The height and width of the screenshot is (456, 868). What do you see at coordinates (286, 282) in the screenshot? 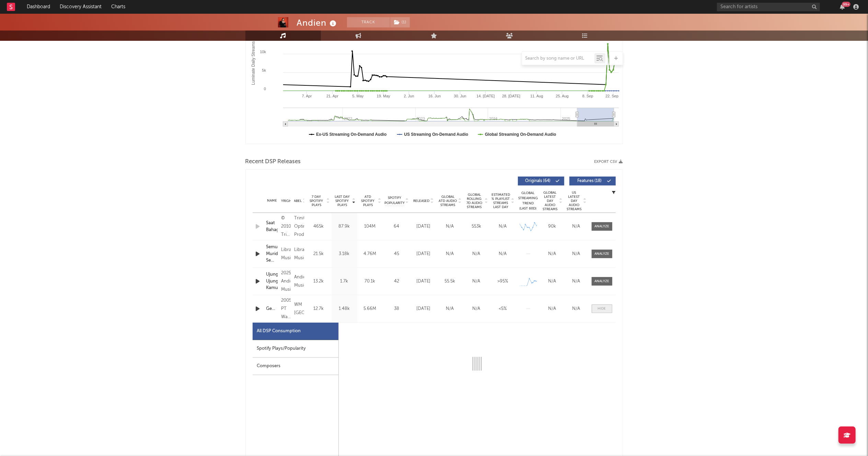
I see `div: 2025 Andien Music` at bounding box center [286, 282].